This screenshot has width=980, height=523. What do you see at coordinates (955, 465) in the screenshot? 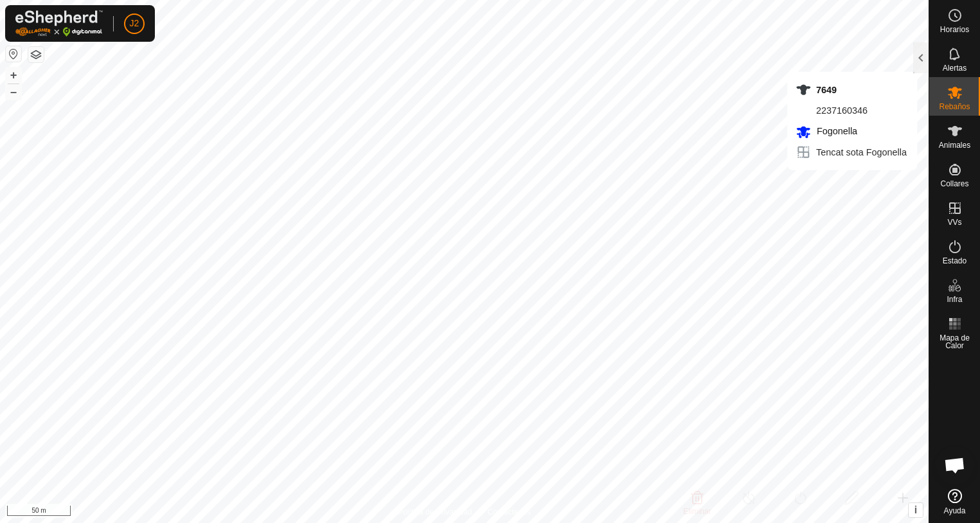
I see `a: Chat abierto` at bounding box center [955, 465].